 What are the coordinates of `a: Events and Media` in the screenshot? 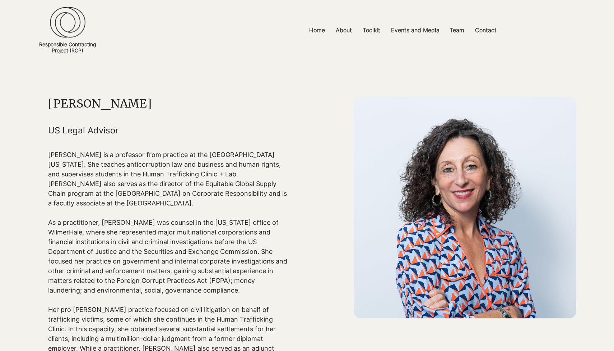 It's located at (415, 30).